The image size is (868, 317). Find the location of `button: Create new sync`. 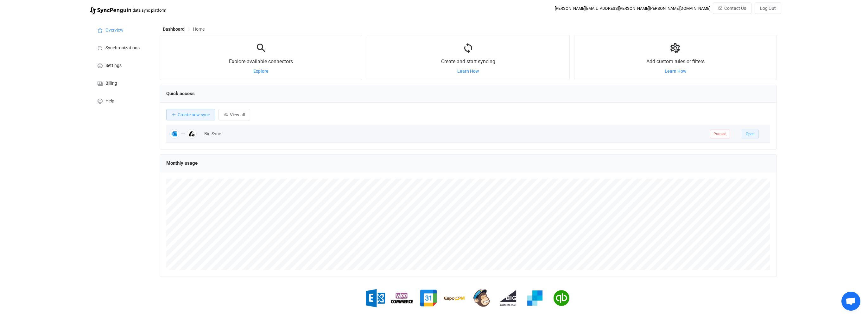

button: Create new sync is located at coordinates (191, 115).